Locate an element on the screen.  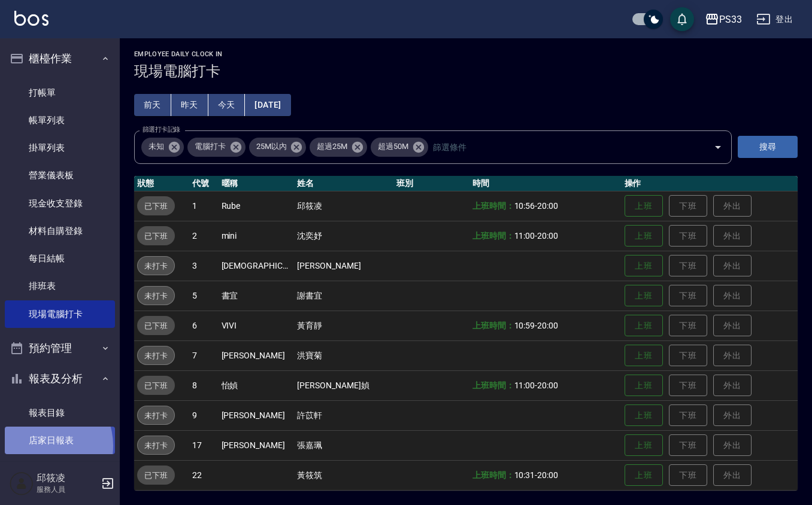
div: PS33 is located at coordinates (730, 19).